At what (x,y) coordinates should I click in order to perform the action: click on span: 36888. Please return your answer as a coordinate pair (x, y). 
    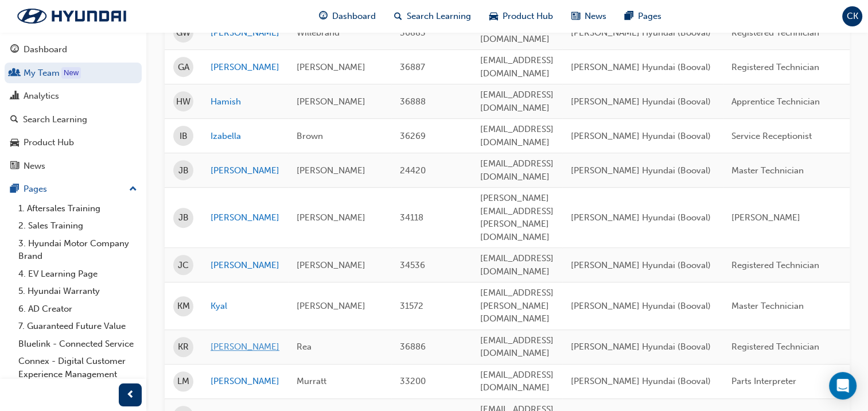
    Looking at the image, I should click on (413, 101).